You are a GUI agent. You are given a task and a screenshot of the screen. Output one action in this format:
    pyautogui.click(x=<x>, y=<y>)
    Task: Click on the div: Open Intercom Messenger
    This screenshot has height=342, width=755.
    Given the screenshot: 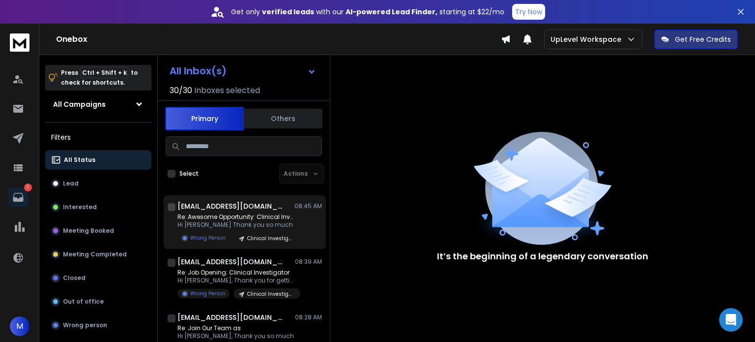 What is the action you would take?
    pyautogui.click(x=731, y=320)
    